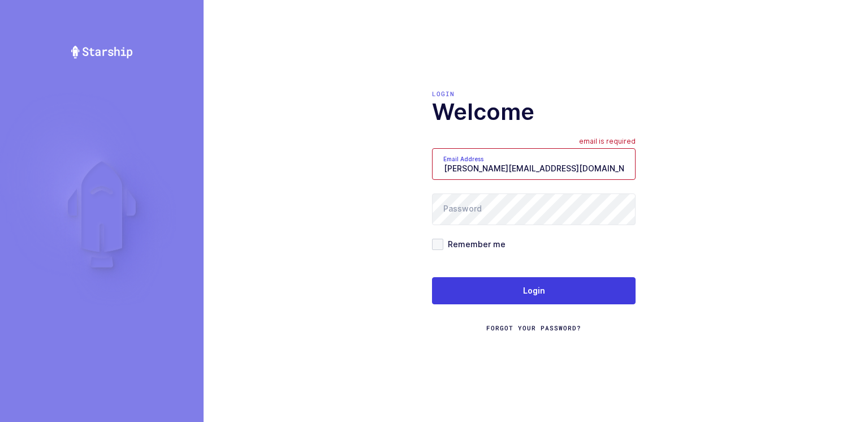 The width and height of the screenshot is (864, 422). What do you see at coordinates (534, 164) in the screenshot?
I see `input: Email Address` at bounding box center [534, 164].